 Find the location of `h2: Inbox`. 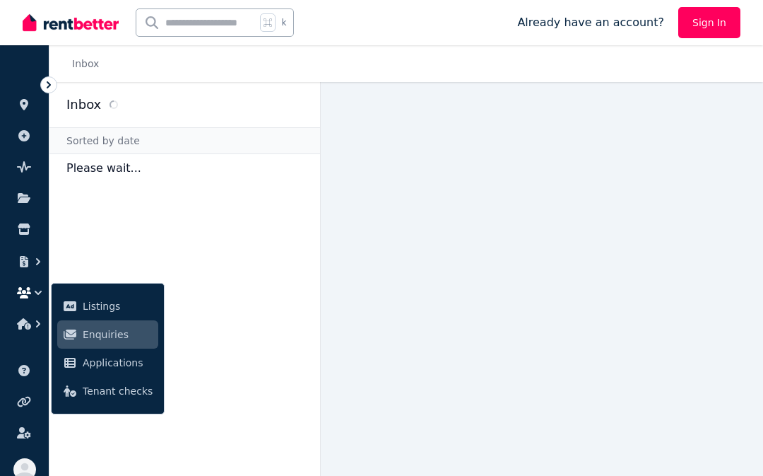

h2: Inbox is located at coordinates (83, 105).